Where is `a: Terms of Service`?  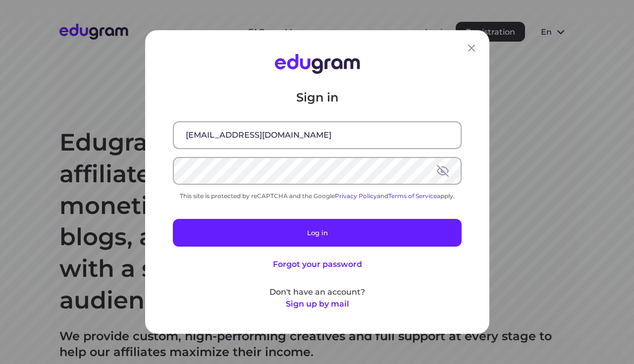
a: Terms of Service is located at coordinates (413, 195).